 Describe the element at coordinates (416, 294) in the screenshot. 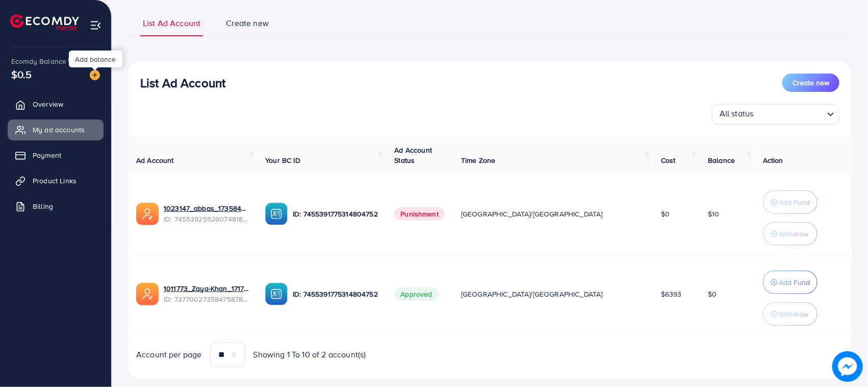

I see `span: Approved` at that location.